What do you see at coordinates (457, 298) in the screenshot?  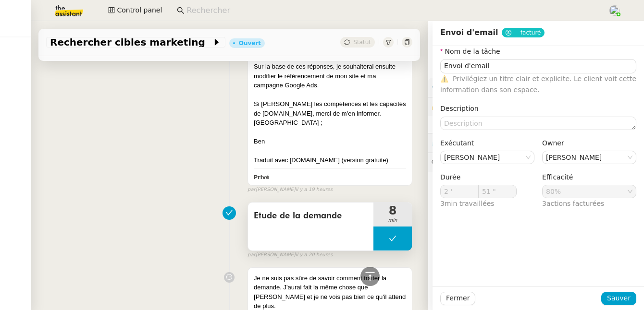 I see `button: Fermer` at bounding box center [457, 298].